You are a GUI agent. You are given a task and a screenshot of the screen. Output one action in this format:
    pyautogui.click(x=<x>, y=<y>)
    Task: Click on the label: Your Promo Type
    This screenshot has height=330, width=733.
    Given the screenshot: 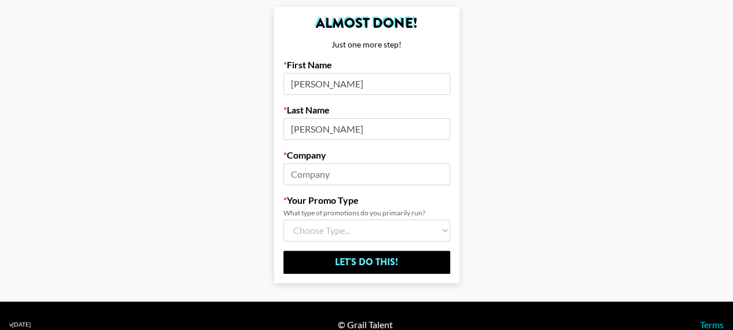 What is the action you would take?
    pyautogui.click(x=367, y=201)
    